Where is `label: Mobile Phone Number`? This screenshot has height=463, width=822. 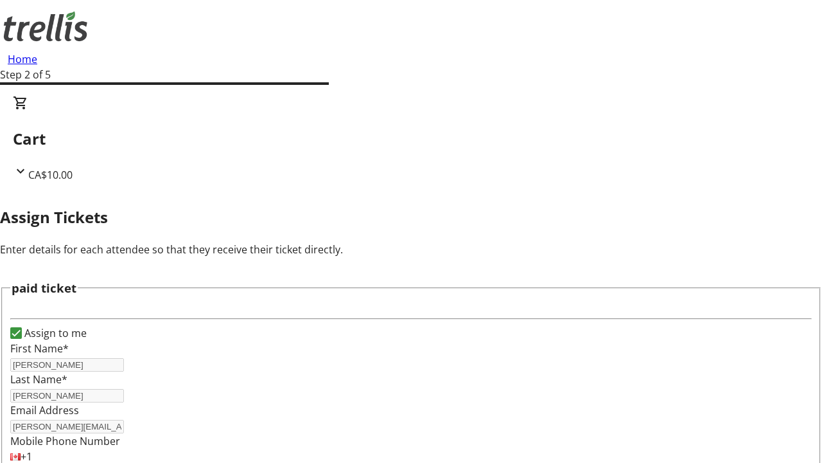
label: Mobile Phone Number is located at coordinates (65, 441).